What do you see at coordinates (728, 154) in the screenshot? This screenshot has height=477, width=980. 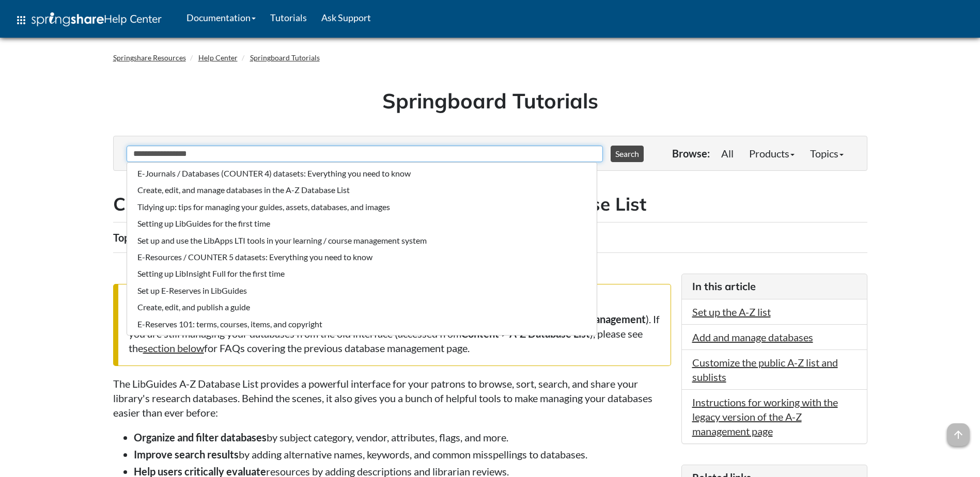 I see `a: All` at bounding box center [728, 154].